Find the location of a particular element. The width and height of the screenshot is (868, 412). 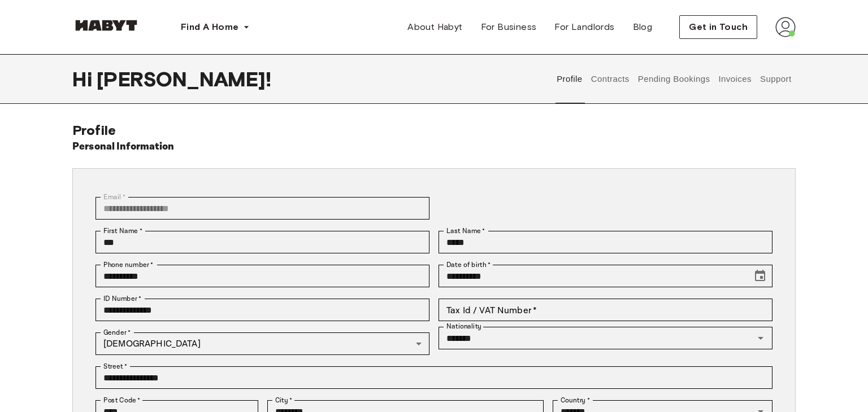

label: Last Name is located at coordinates (465, 231).